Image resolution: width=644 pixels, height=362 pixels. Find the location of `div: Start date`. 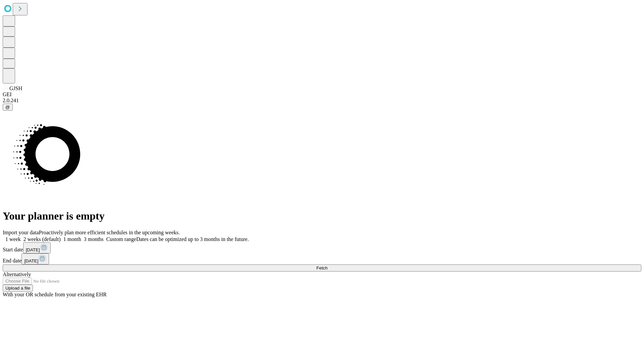

div: Start date is located at coordinates (322, 248).